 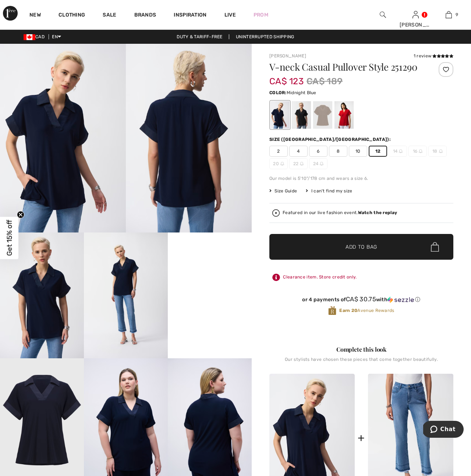 I want to click on img: My Info, so click(x=415, y=15).